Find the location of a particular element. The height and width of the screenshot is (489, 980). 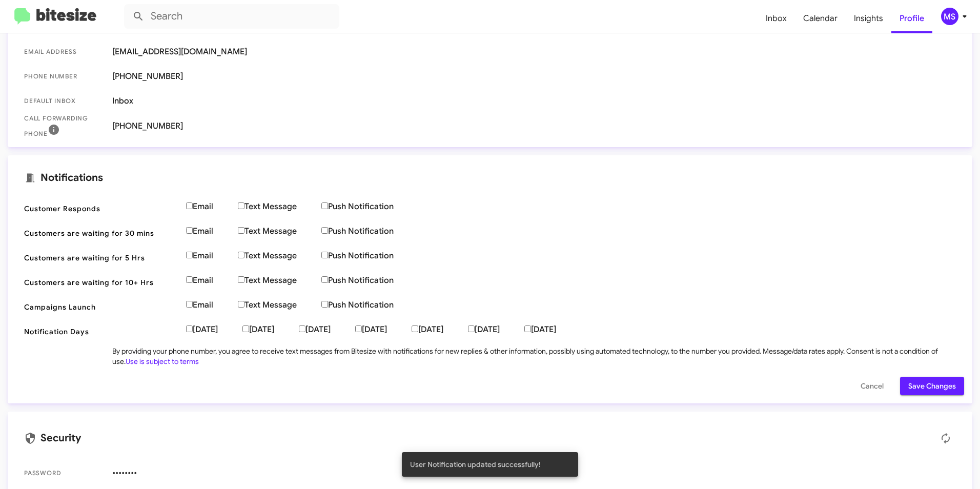

span: User Notification updated successfully! is located at coordinates (475, 465).